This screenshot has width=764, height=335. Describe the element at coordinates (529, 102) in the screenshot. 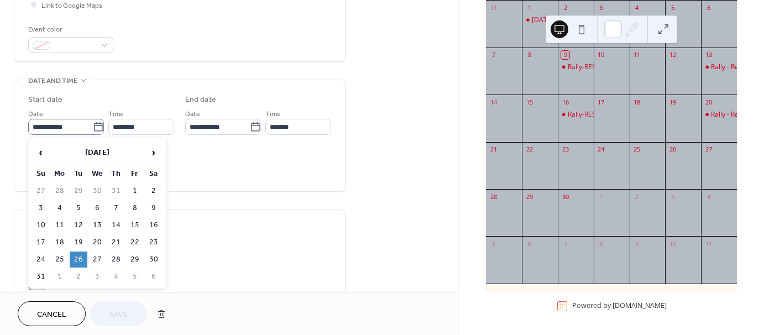

I see `div: 15` at that location.